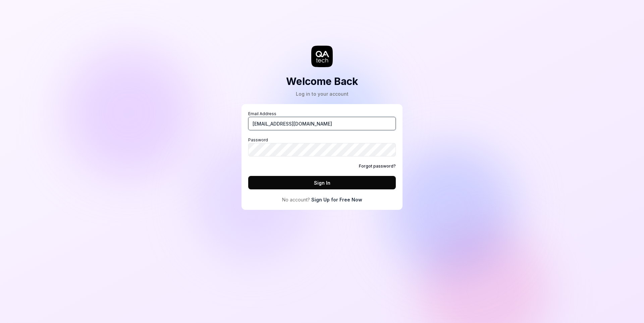 The image size is (644, 323). Describe the element at coordinates (296, 199) in the screenshot. I see `span: No account?` at that location.